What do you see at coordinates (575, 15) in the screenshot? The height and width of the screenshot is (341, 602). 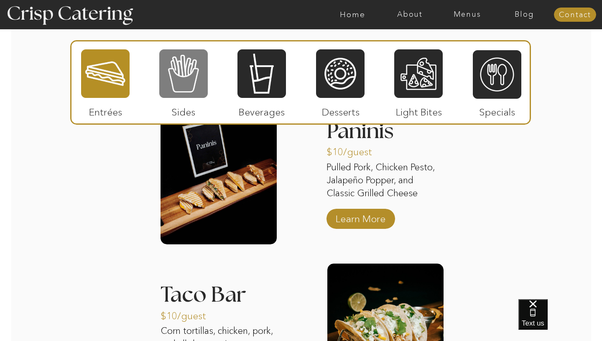 I see `a: Contact` at bounding box center [575, 15].